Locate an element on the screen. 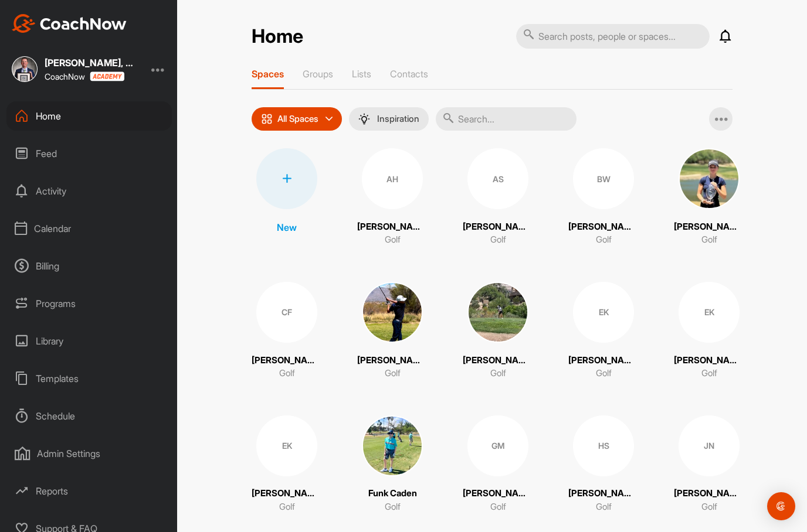 The width and height of the screenshot is (807, 532). div: Billing is located at coordinates (89, 266).